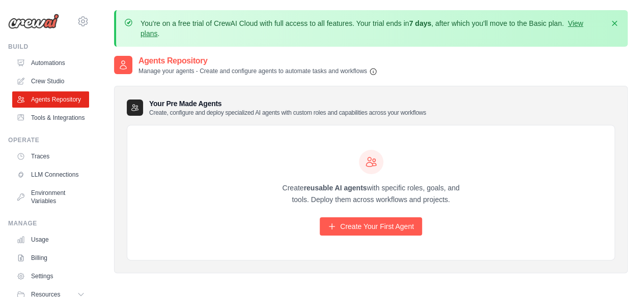 The height and width of the screenshot is (297, 644). I want to click on a: Create Your First Agent, so click(371, 227).